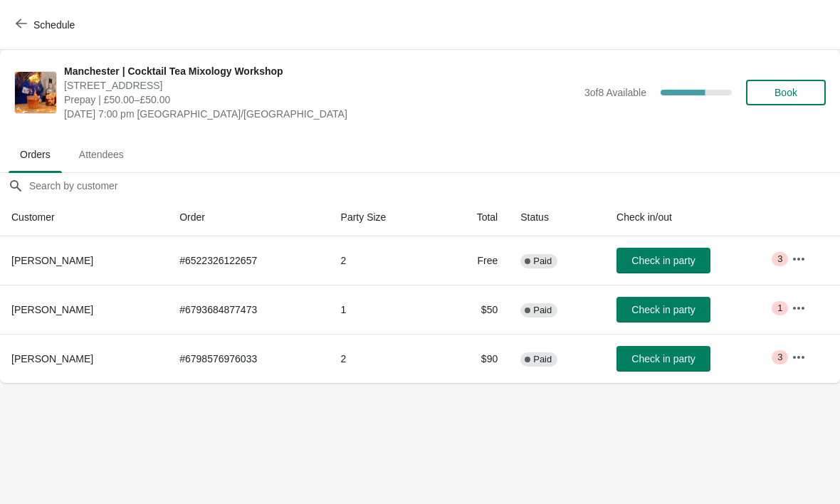 The height and width of the screenshot is (504, 840). Describe the element at coordinates (615, 93) in the screenshot. I see `span: 3 of 8 Available` at that location.